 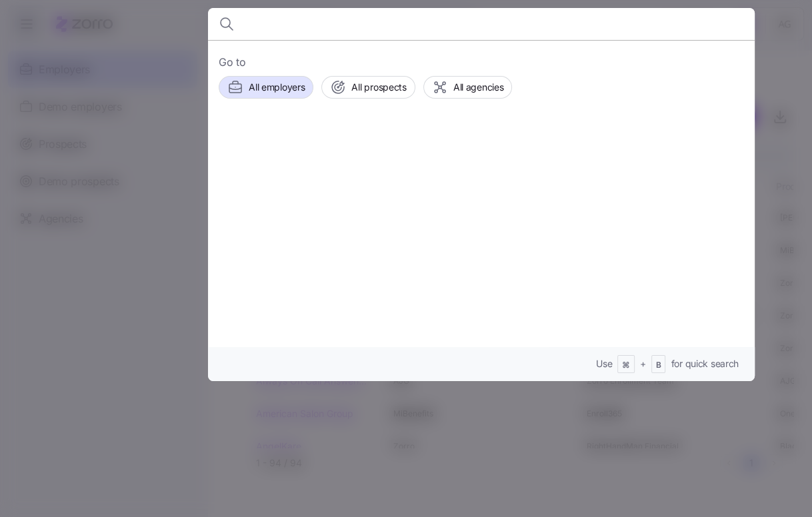 I want to click on button: All prospects, so click(x=368, y=88).